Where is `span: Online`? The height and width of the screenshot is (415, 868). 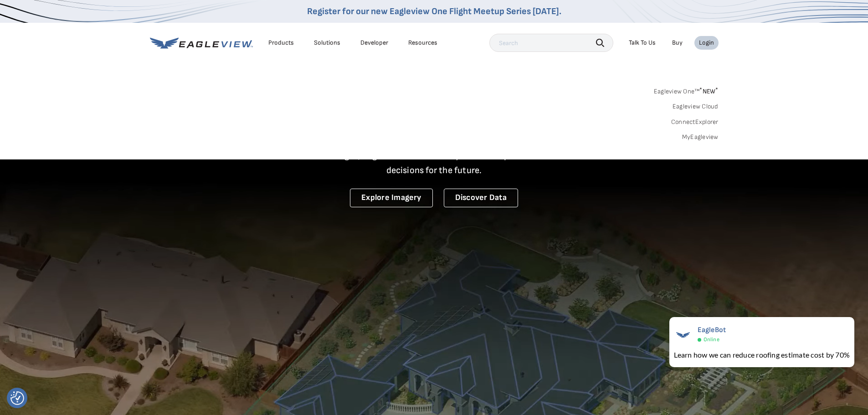 span: Online is located at coordinates (711, 339).